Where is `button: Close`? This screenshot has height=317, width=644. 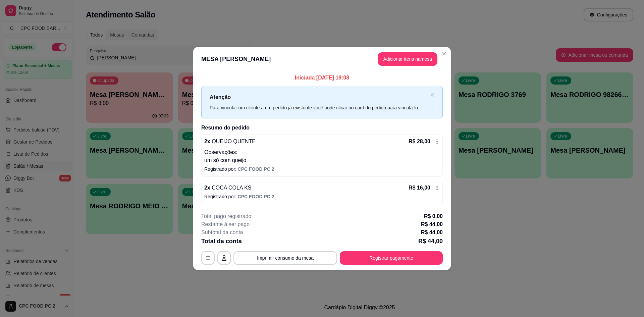
button: Close is located at coordinates (444, 54).